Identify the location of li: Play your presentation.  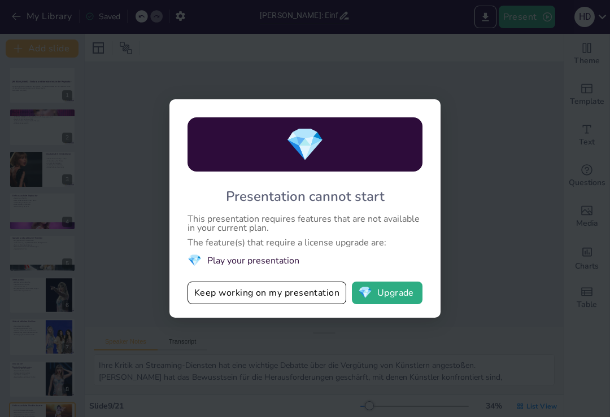
(305, 260).